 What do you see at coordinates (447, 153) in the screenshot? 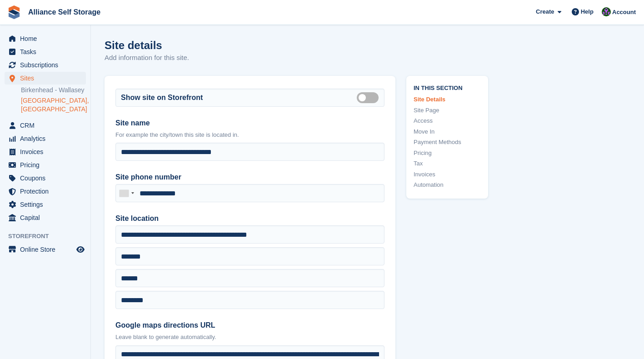
I see `a: Pricing` at bounding box center [447, 153].